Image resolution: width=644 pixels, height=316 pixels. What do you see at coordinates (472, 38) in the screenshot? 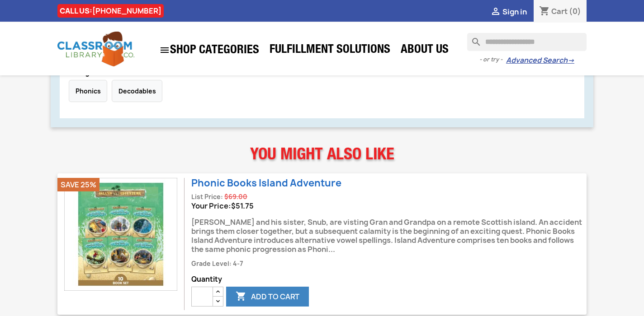
I see `i: search` at bounding box center [472, 38].